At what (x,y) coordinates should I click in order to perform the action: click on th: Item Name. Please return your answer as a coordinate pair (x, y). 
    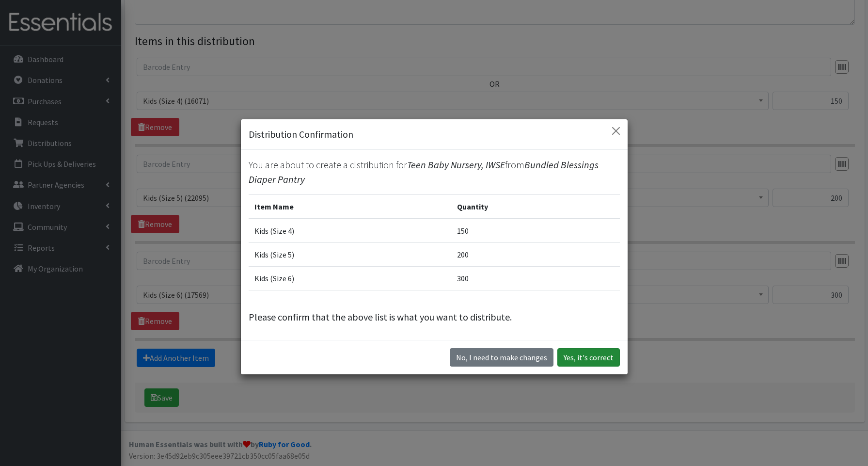
    Looking at the image, I should click on (350, 206).